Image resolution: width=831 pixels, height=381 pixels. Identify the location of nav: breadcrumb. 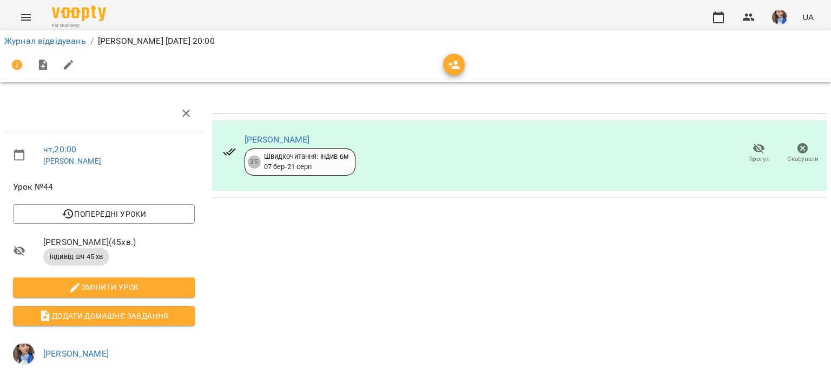
(416, 41).